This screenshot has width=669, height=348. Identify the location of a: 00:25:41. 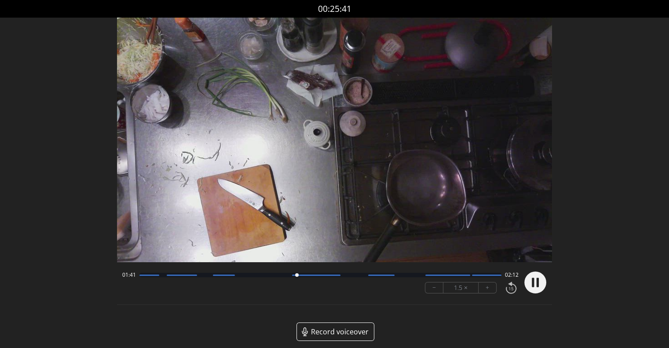
(335, 9).